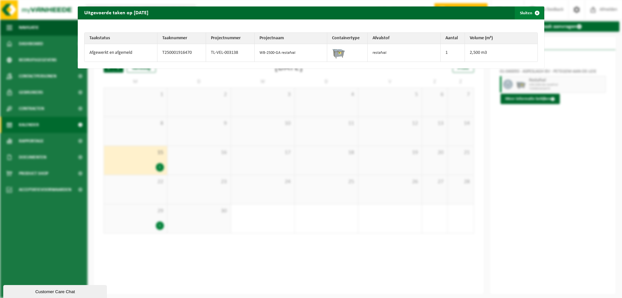 Image resolution: width=622 pixels, height=298 pixels. I want to click on td: T250001916470, so click(182, 53).